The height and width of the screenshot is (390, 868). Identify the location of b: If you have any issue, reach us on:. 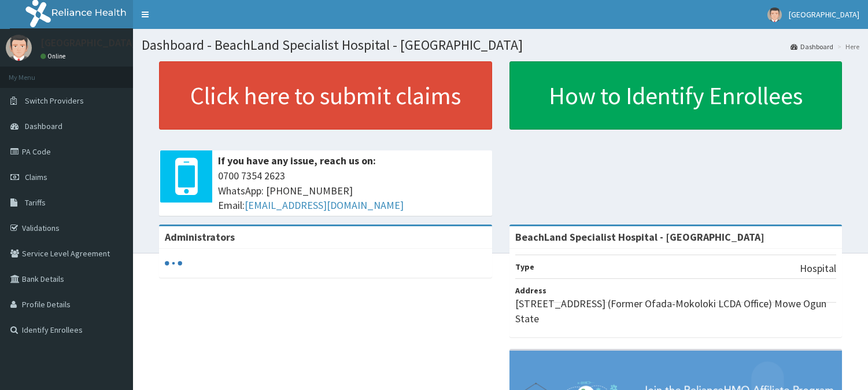
(297, 161).